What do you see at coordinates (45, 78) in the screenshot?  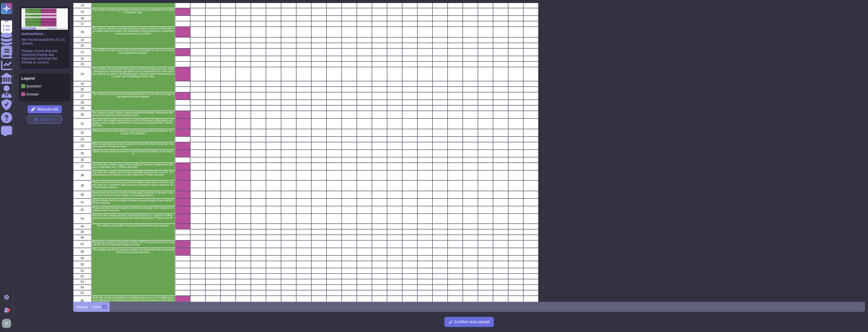 I see `p: Legend` at bounding box center [45, 78].